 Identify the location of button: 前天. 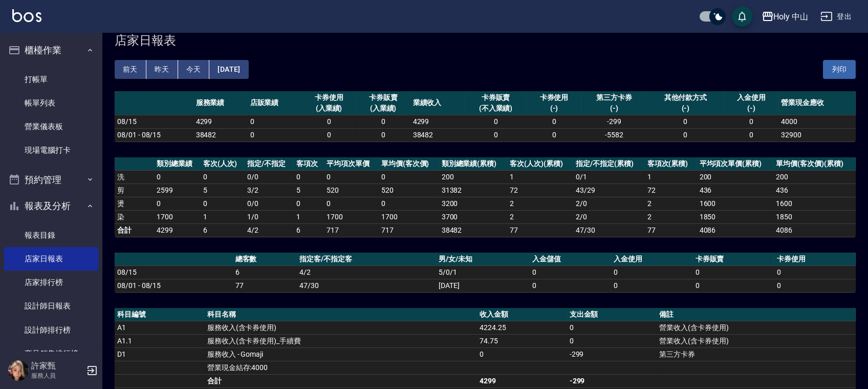
(131, 69).